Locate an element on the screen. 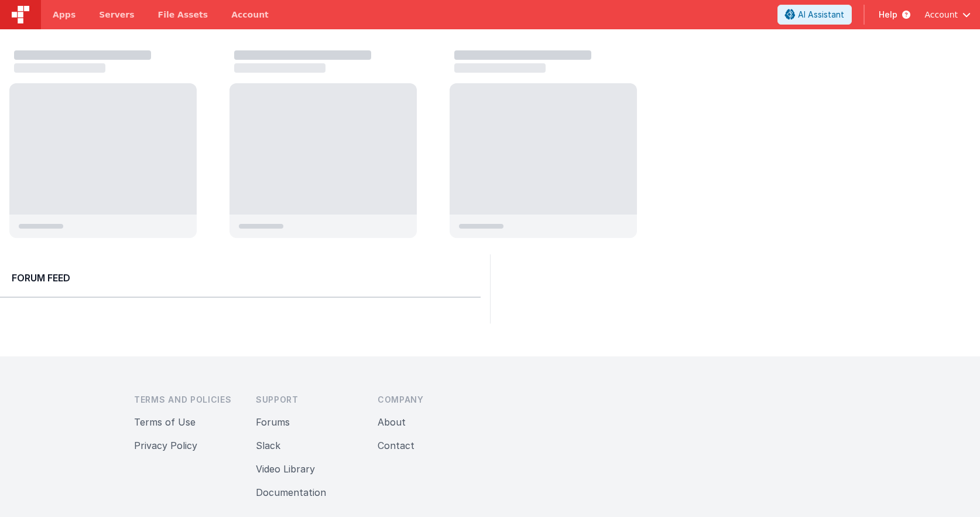  span: Help is located at coordinates (888, 15).